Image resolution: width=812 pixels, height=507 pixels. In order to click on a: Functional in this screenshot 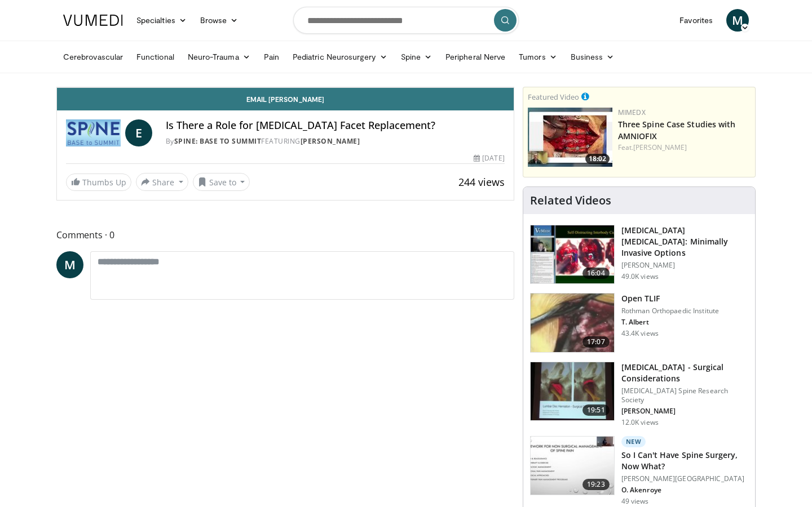, I will do `click(155, 57)`.